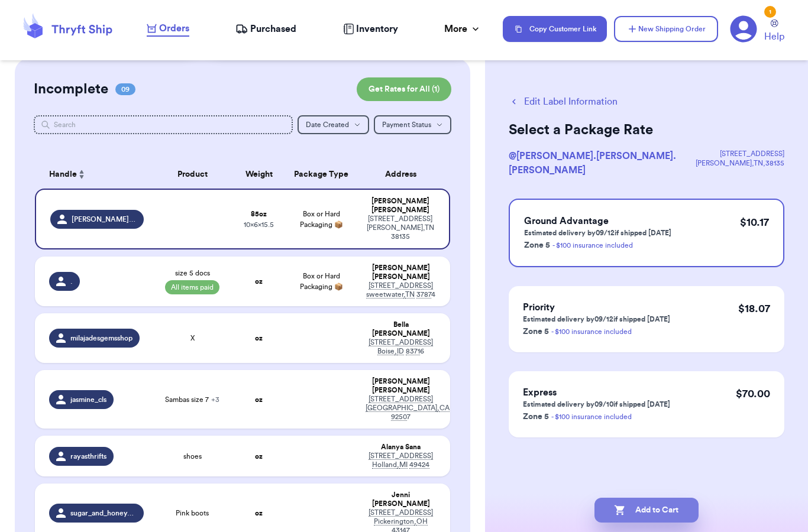 Image resolution: width=808 pixels, height=532 pixels. I want to click on span: Help, so click(775, 37).